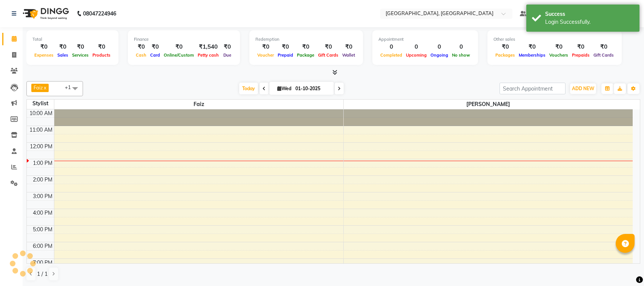 The image size is (644, 286). I want to click on div: Appointment, so click(425, 39).